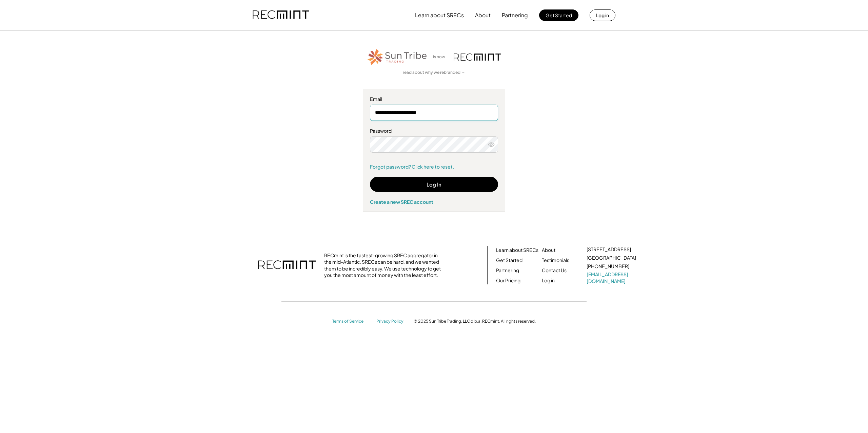  What do you see at coordinates (434, 202) in the screenshot?
I see `div: Create a new SREC account` at bounding box center [434, 202].